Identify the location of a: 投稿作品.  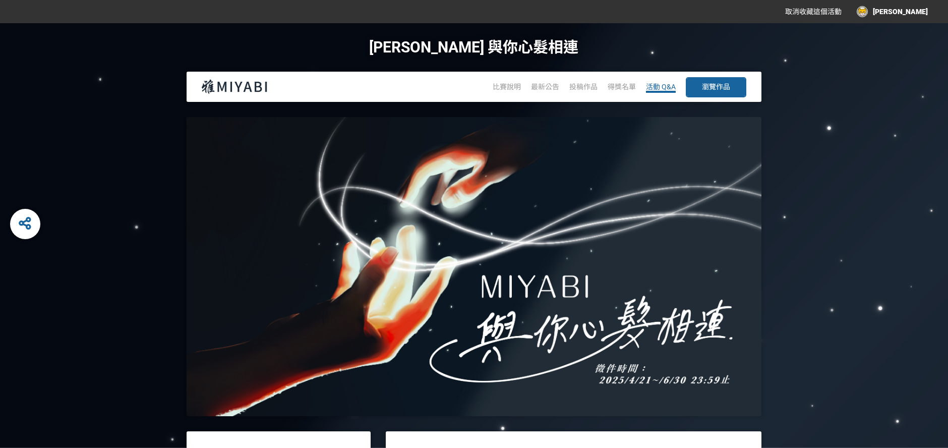
(583, 87).